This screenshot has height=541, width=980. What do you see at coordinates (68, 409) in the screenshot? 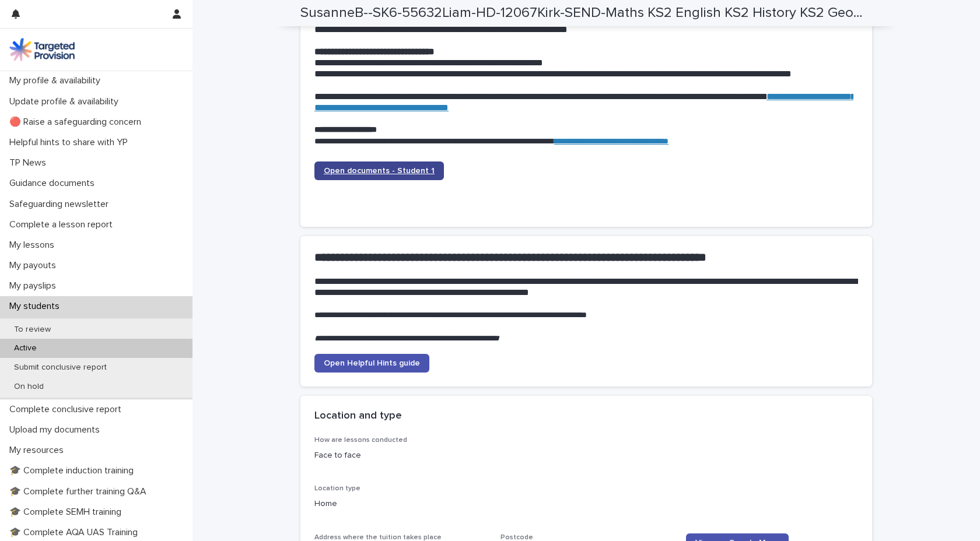
I see `p: Complete conclusive report` at bounding box center [68, 409].